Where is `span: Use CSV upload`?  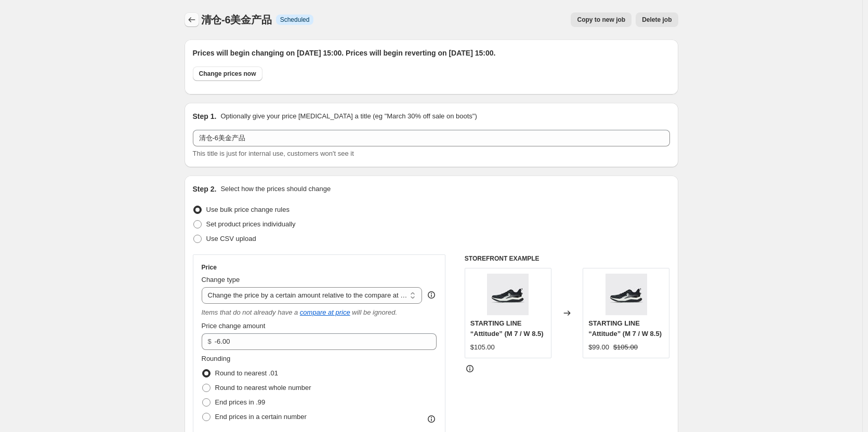
span: Use CSV upload is located at coordinates (232, 238).